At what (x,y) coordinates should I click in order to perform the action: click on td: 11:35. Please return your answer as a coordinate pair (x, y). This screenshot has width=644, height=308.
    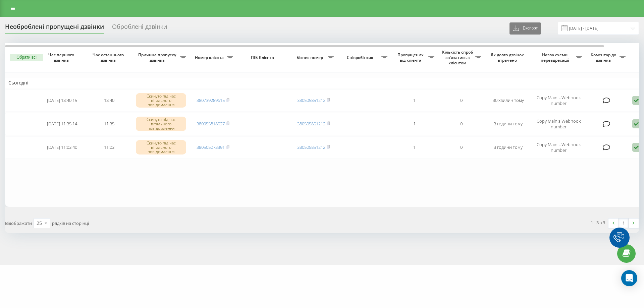
    Looking at the image, I should click on (109, 124).